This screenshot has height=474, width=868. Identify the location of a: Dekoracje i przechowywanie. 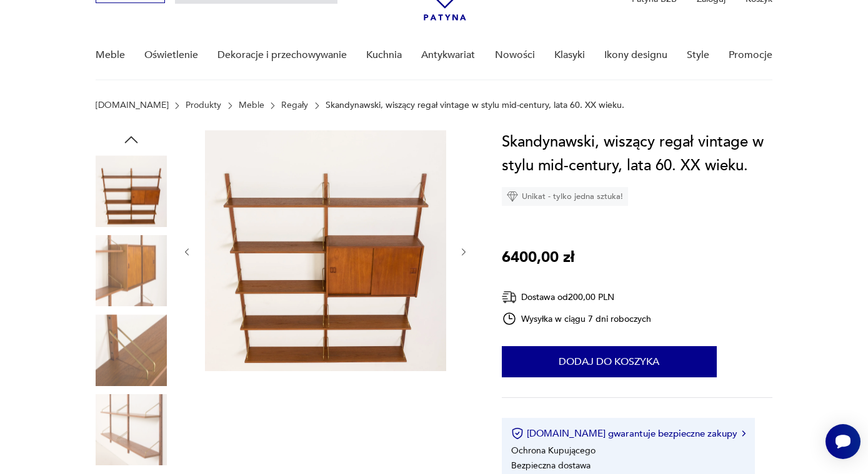
(282, 55).